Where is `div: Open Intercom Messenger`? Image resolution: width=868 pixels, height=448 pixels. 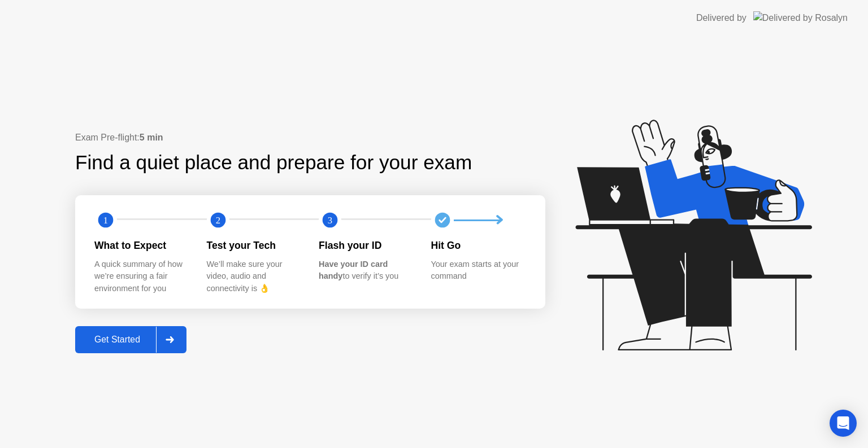 div: Open Intercom Messenger is located at coordinates (843, 423).